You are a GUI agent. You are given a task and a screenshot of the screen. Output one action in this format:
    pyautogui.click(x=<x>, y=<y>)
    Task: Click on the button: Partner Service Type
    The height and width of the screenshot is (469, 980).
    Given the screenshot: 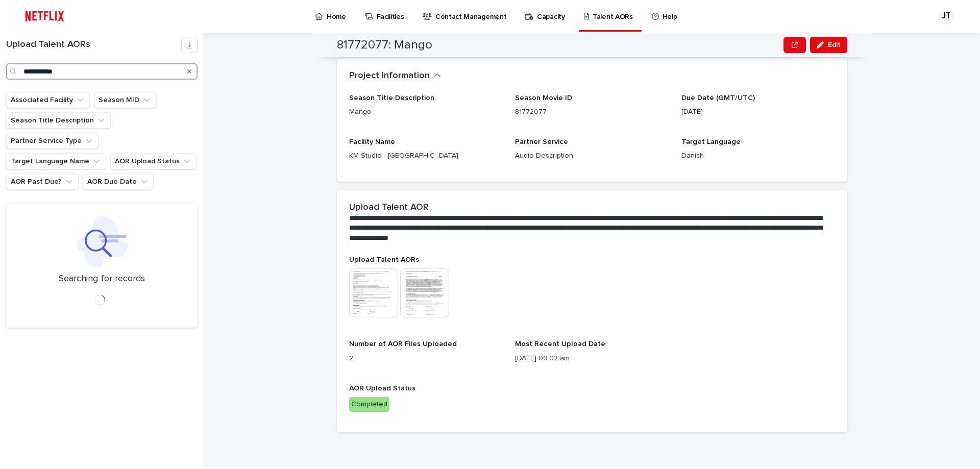 What is the action you would take?
    pyautogui.click(x=52, y=141)
    